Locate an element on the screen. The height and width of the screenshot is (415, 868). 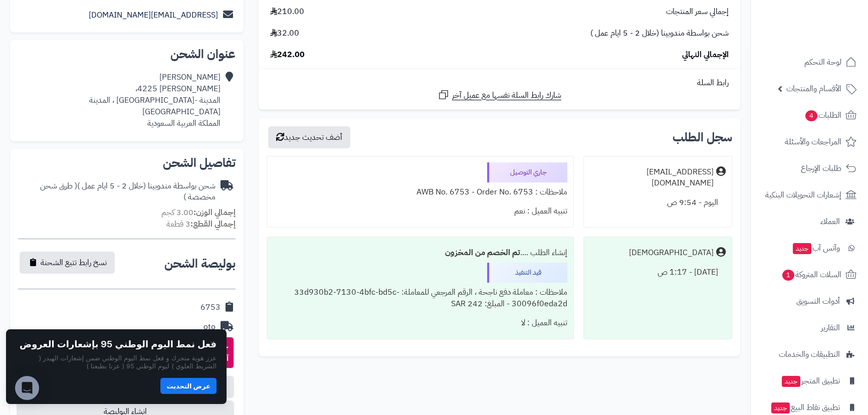
h2: تفاصيل الشحن is located at coordinates (127, 163).